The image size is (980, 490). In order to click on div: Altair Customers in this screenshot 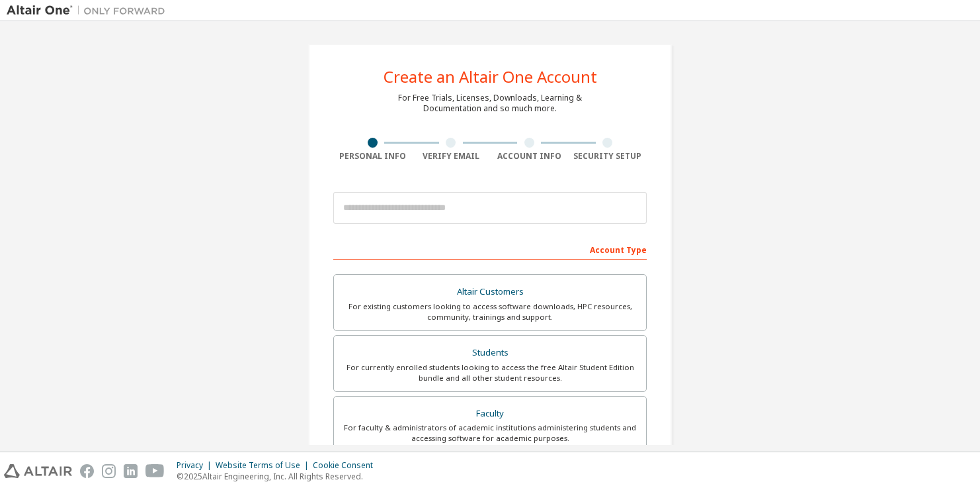, I will do `click(490, 292)`.